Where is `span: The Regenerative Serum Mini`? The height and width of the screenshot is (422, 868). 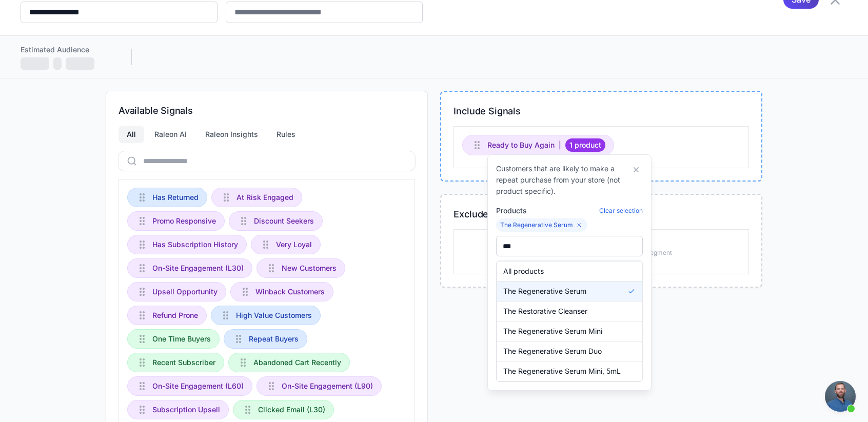 span: The Regenerative Serum Mini is located at coordinates (553, 331).